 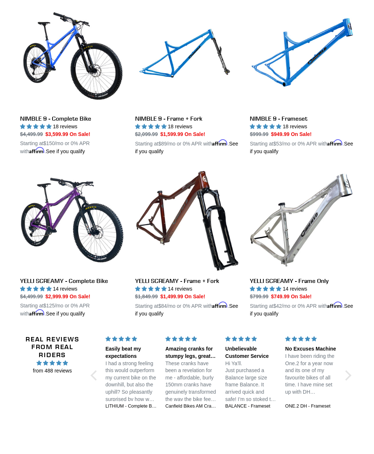 I want to click on a: LITHIUM - Complete Bike, so click(x=131, y=406).